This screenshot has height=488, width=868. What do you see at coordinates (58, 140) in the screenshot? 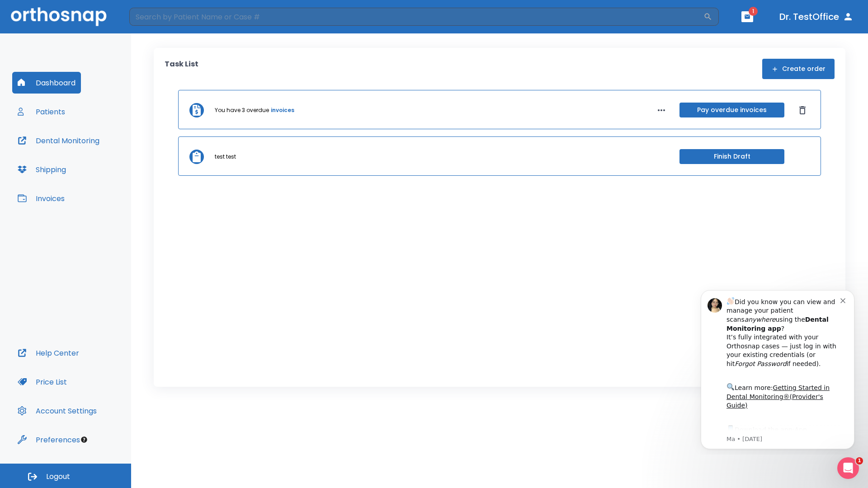
I see `a: Dental Monitoring` at bounding box center [58, 140].